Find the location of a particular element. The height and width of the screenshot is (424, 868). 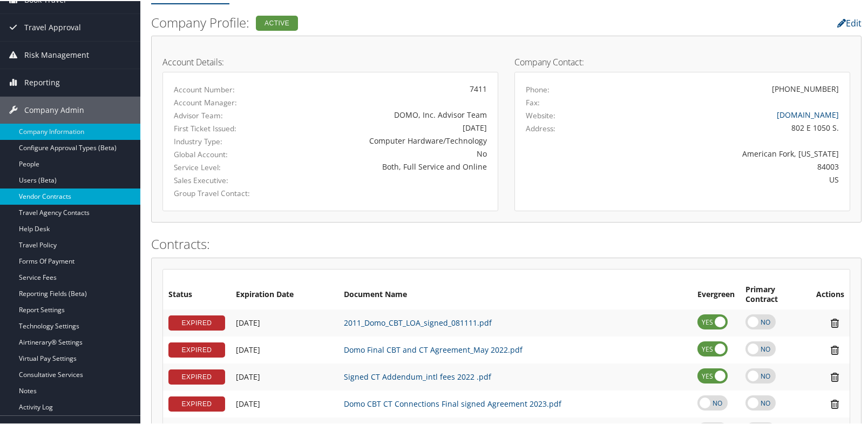

div: Active is located at coordinates (277, 22).